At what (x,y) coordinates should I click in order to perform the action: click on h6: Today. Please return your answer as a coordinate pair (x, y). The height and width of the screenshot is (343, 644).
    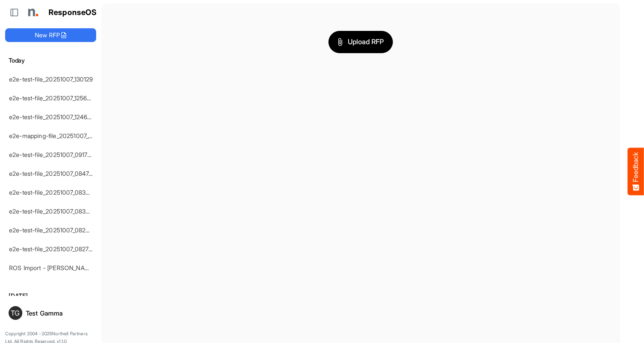
    Looking at the image, I should click on (51, 61).